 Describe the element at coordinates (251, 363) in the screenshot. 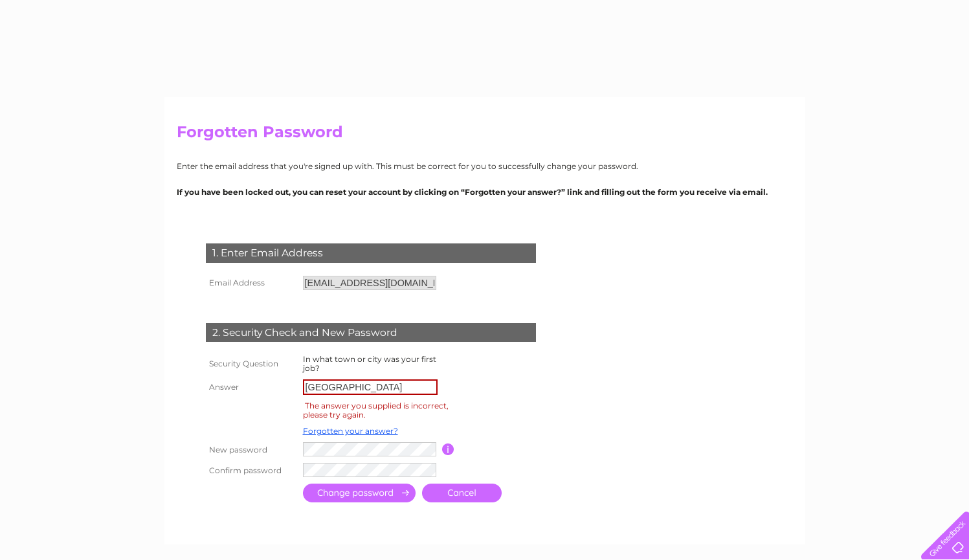

I see `th: Security Question` at that location.